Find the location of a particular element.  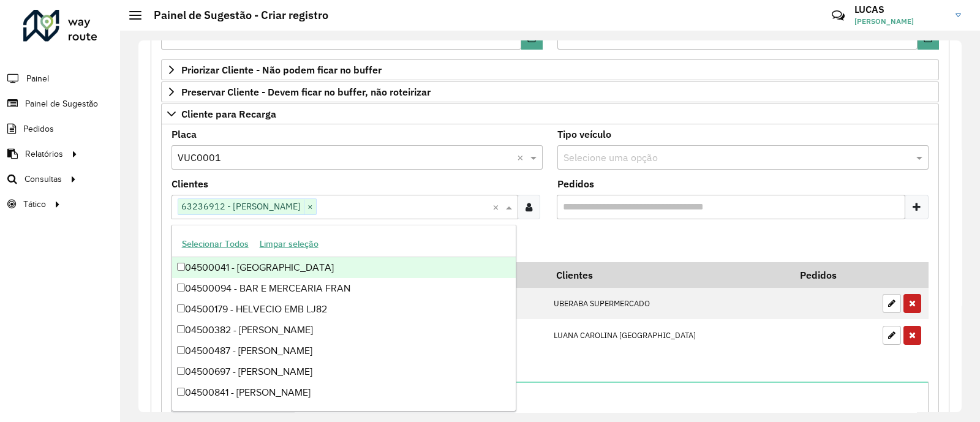

th: Clientes is located at coordinates (670, 275).